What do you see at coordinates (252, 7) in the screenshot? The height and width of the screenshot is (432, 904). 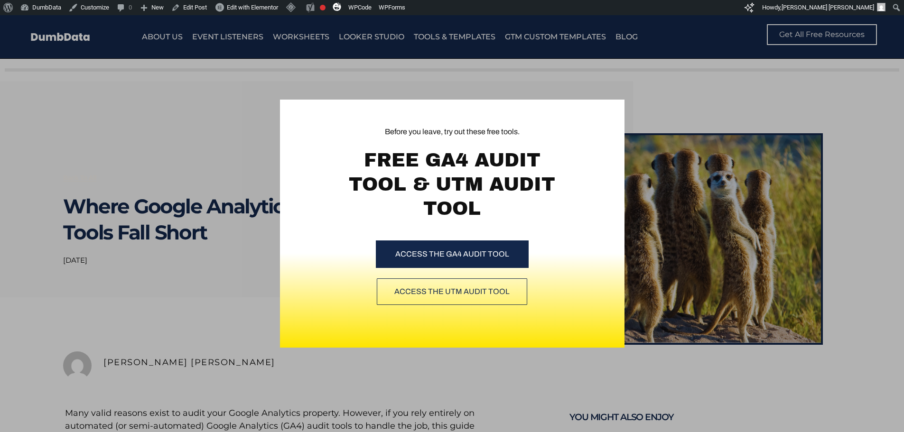 I see `span: Edit with Elementor` at bounding box center [252, 7].